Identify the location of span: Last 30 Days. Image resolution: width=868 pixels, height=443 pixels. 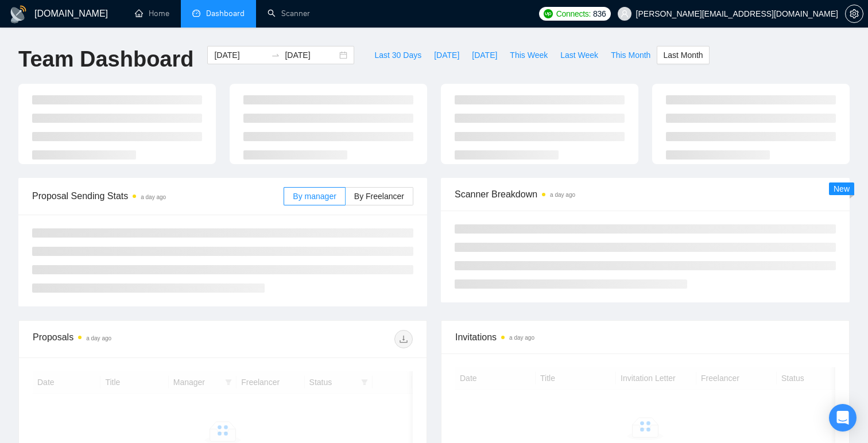
(397, 55).